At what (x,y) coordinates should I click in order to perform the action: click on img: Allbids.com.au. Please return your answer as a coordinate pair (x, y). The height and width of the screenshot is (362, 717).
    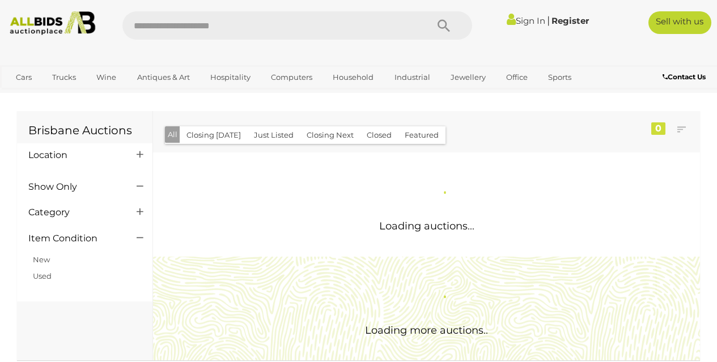
    Looking at the image, I should click on (52, 23).